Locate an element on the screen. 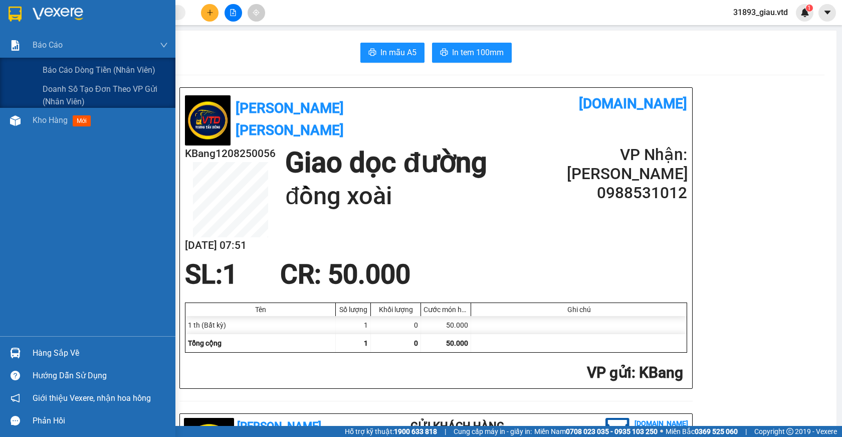 The image size is (842, 437). img: logo.jpg is located at coordinates (208, 120).